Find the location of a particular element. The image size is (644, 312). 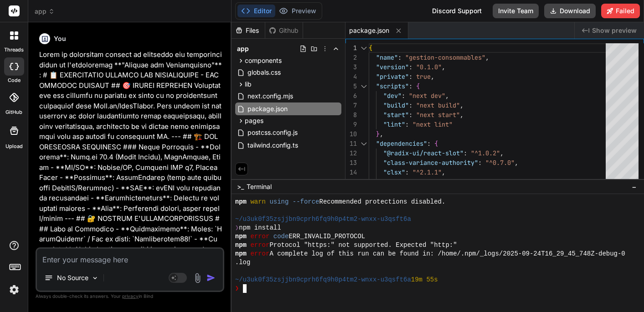

span: "0.1.0" is located at coordinates (429, 67).